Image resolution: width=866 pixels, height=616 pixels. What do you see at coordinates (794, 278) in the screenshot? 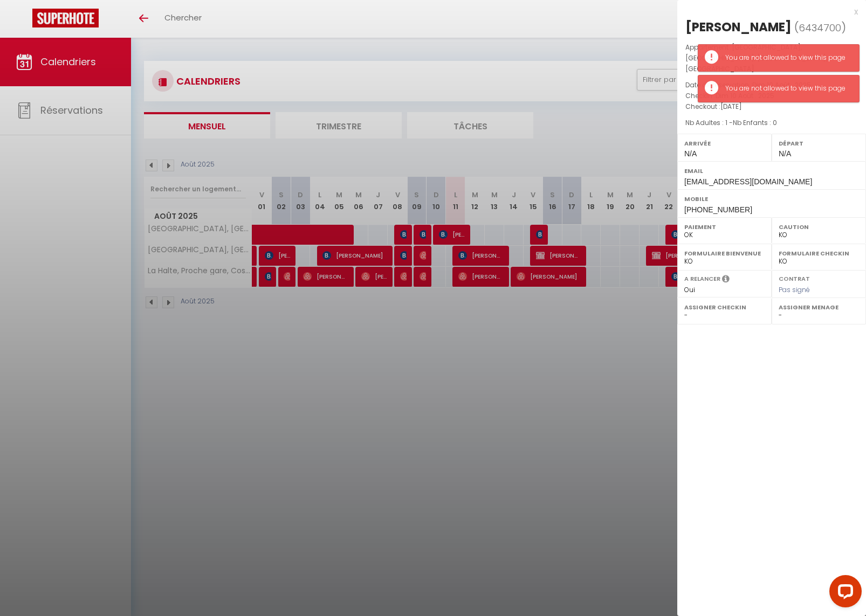
I see `label: Contrat` at bounding box center [794, 278].